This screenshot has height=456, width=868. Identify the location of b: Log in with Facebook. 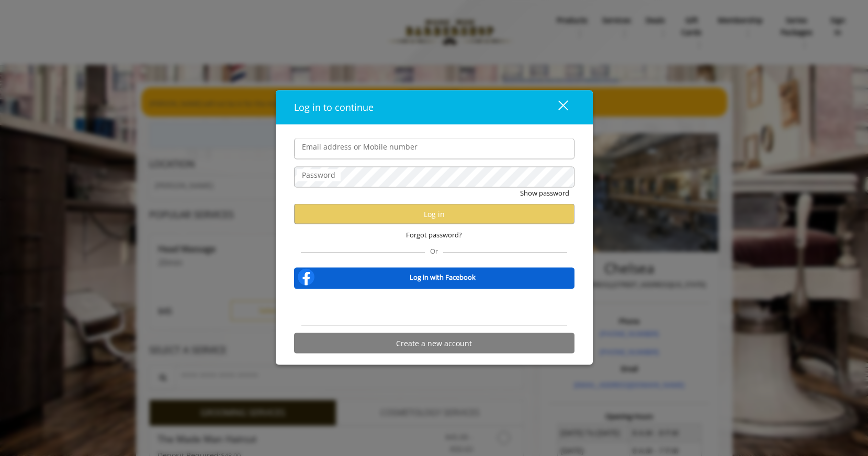
(443, 276).